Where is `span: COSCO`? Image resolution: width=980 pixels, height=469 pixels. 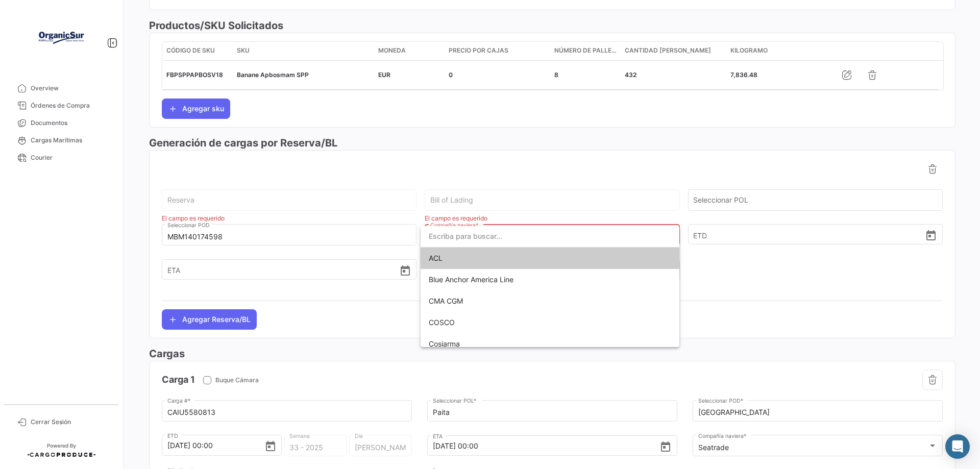
span: COSCO is located at coordinates (441, 322).